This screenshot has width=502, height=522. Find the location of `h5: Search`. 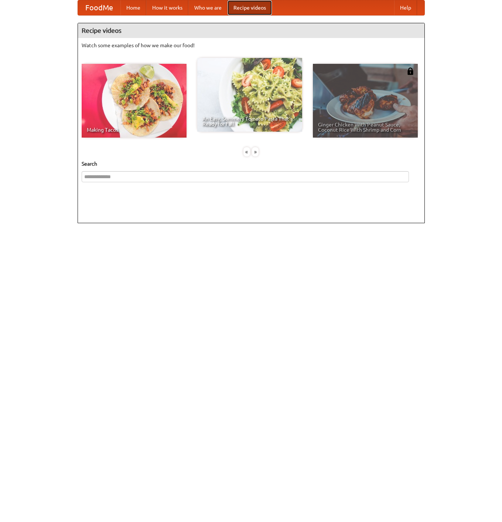

h5: Search is located at coordinates (251, 164).